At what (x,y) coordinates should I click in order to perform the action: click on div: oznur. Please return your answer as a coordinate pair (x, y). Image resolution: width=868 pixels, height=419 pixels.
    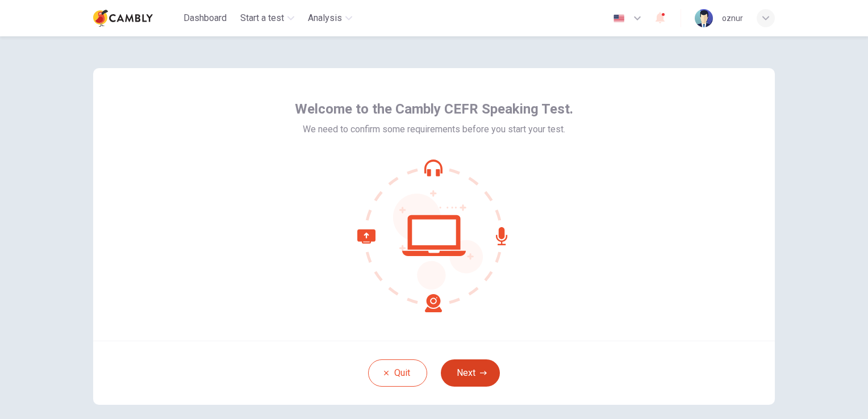
    Looking at the image, I should click on (732, 18).